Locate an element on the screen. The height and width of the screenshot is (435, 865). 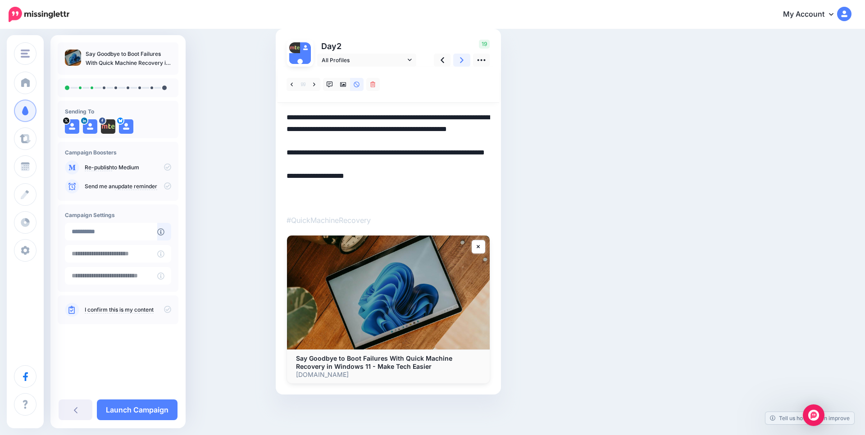
img: Say Goodbye to Boot Failures With Quick Machine Recovery in Windows 11 - Make Tech Easier is located at coordinates (388, 292).